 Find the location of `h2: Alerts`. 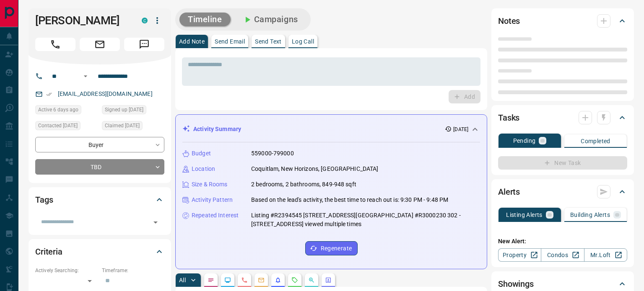

h2: Alerts is located at coordinates (509, 192).